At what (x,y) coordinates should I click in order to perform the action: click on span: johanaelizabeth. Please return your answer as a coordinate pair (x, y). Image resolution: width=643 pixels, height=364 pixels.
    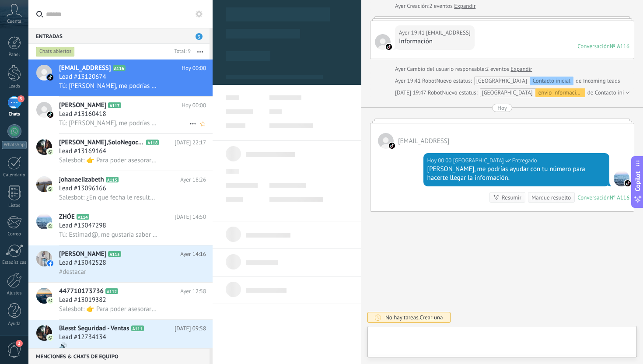
    Looking at the image, I should click on (82, 180).